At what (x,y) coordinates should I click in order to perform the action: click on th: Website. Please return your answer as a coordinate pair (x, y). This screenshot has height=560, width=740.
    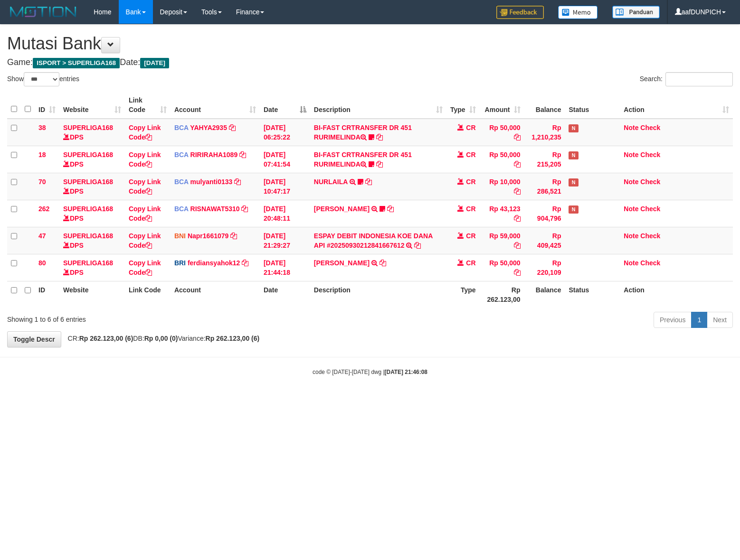
    Looking at the image, I should click on (92, 294).